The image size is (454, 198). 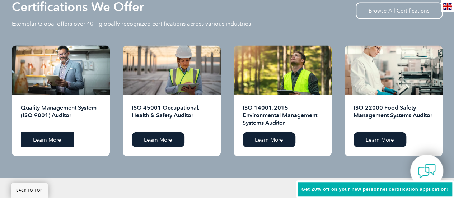 I want to click on h2: ISO 45001 Occupational, Health & Safety Auditor, so click(x=171, y=115).